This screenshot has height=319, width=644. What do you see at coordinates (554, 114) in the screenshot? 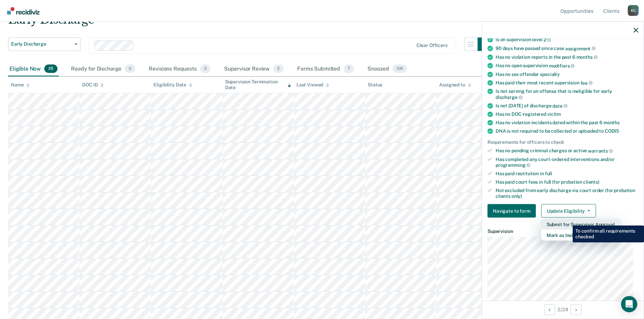
I see `span: victim` at bounding box center [554, 114].